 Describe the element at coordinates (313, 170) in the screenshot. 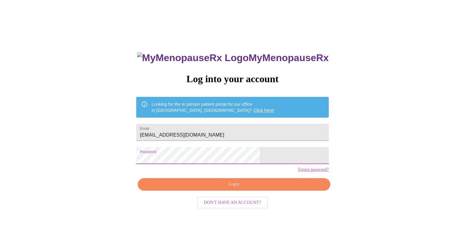

I see `a: Forgot password?` at that location.